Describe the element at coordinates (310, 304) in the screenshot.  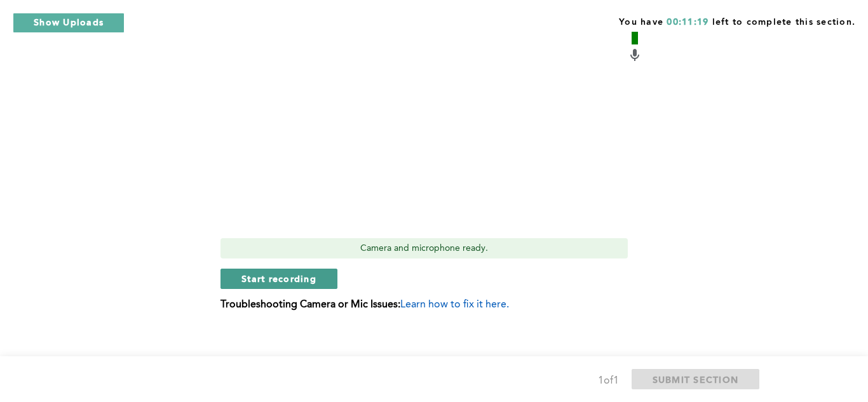
I see `b: Troubleshooting Camera or Mic Issues:` at that location.